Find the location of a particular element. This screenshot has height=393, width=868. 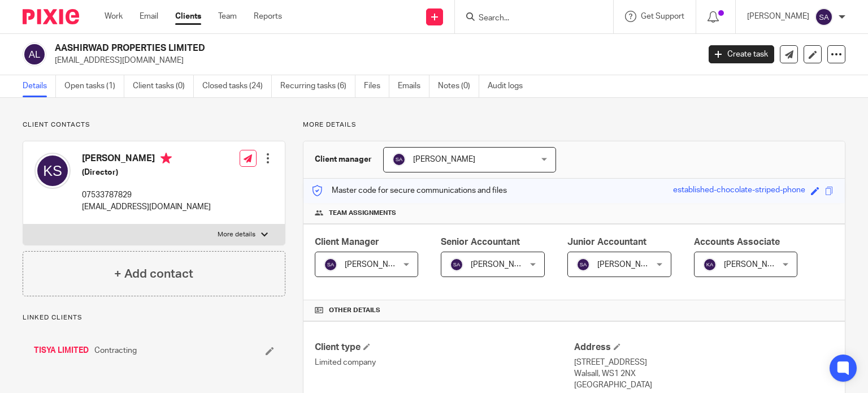

span: Senior Accountant is located at coordinates (481, 242).